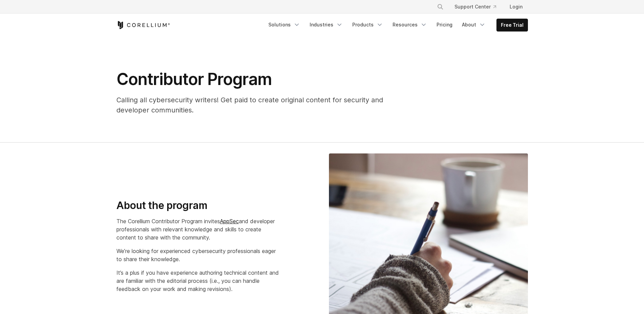 This screenshot has width=644, height=314. Describe the element at coordinates (144, 25) in the screenshot. I see `a: Corellium Home` at that location.